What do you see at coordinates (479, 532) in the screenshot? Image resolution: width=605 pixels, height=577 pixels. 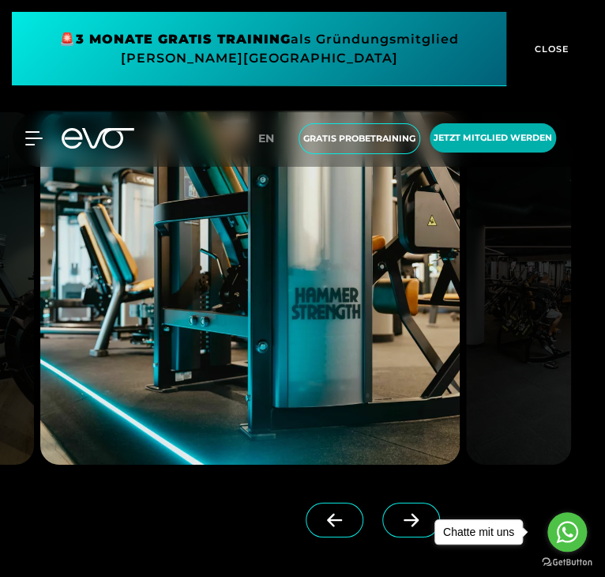 I see `a: Chatte mit uns` at bounding box center [479, 532].